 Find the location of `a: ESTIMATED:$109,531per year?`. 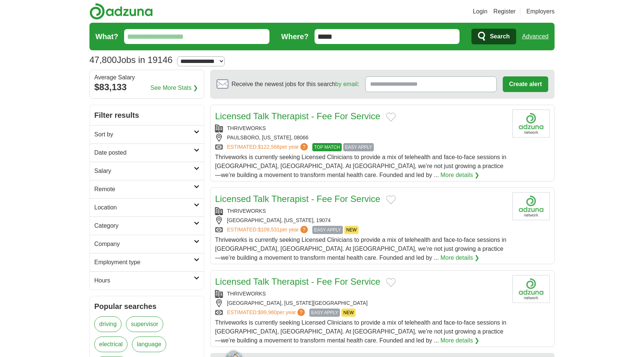

a: ESTIMATED:$109,531per year? is located at coordinates (268, 230).